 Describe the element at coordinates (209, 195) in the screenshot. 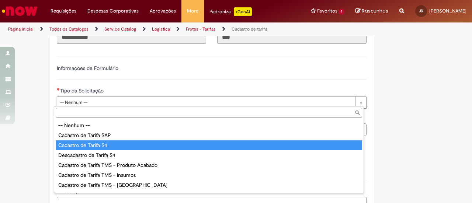

I see `div: Descadastro de Tarifa TMS` at that location.